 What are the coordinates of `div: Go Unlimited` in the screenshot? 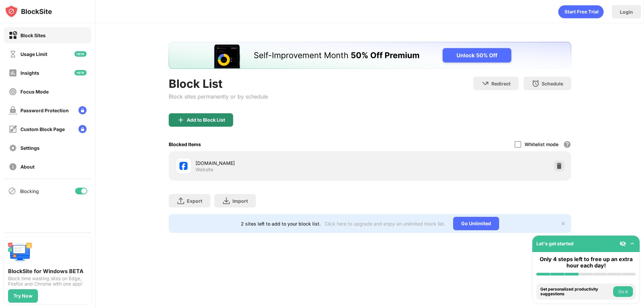 It's located at (476, 224).